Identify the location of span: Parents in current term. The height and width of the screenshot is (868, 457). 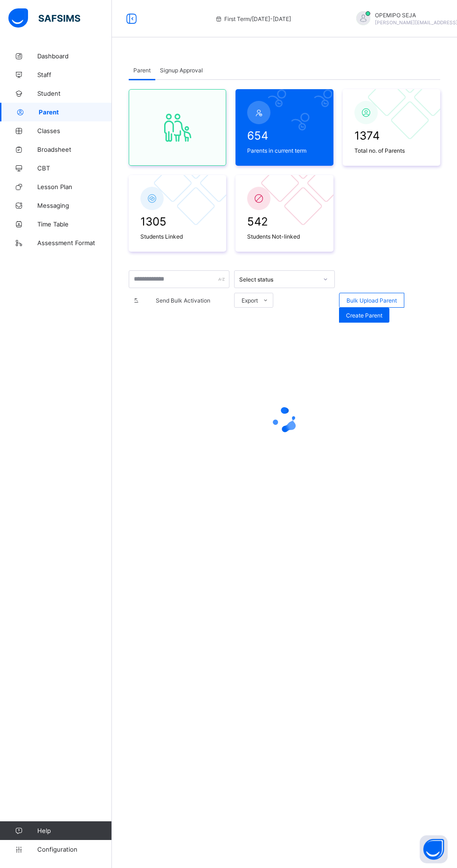
(284, 151).